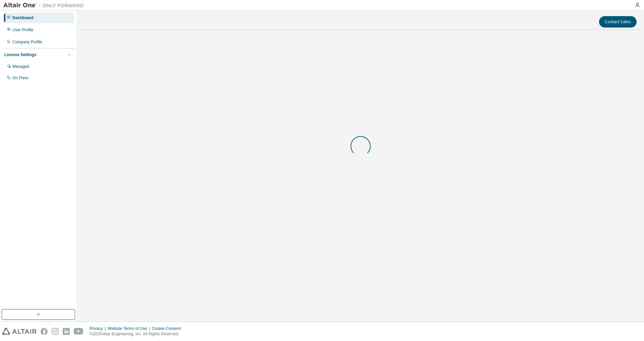 The width and height of the screenshot is (644, 341). I want to click on p: © 2025 Altair Engineering, Inc. All Rights Reserved., so click(137, 334).